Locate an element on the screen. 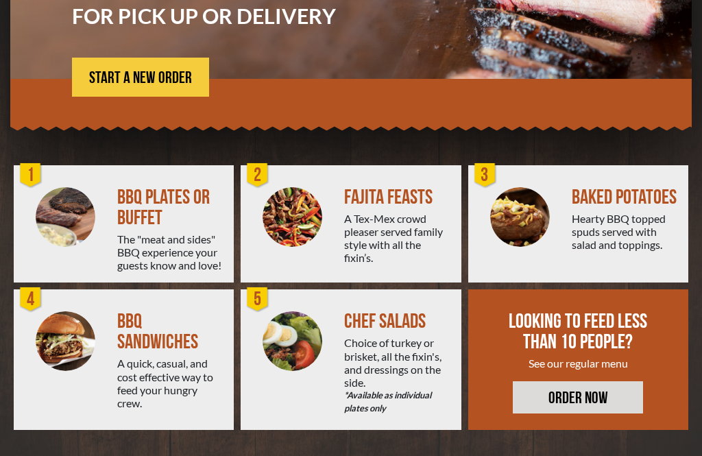 The image size is (702, 456). div: A quick, casual, and cost effective way to feed your hungry crew. is located at coordinates (170, 382).